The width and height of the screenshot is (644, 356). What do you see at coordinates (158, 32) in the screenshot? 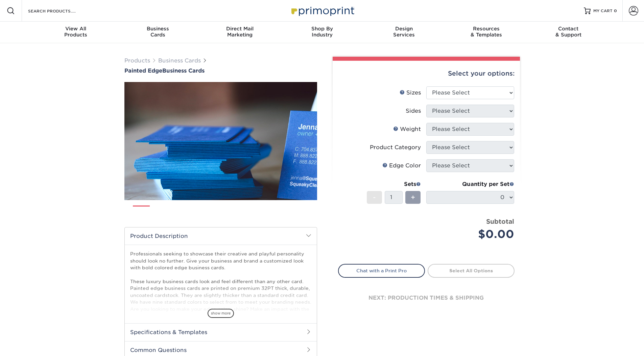
I see `div: Cards` at bounding box center [158, 32].